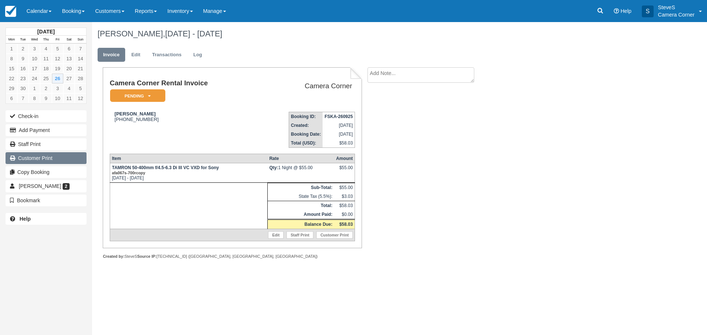 The image size is (707, 335). What do you see at coordinates (11, 78) in the screenshot?
I see `a: 22` at bounding box center [11, 78].